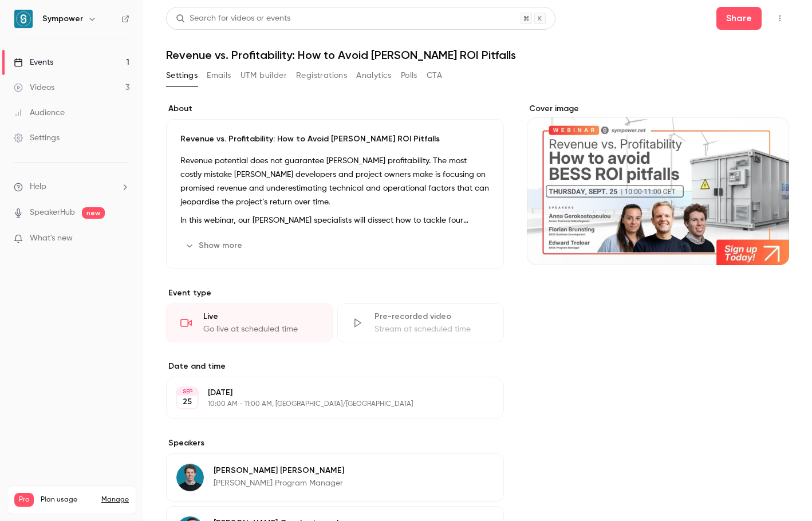  I want to click on span: Plan usage, so click(68, 500).